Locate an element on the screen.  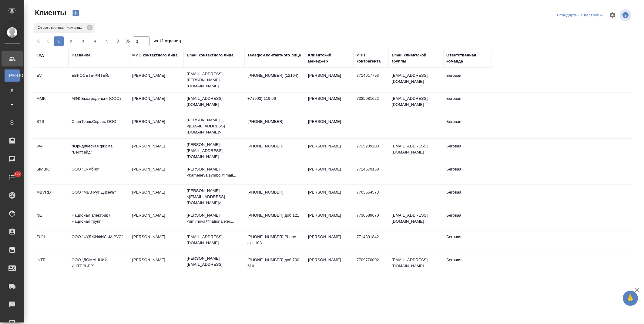
td: SIMBIO is located at coordinates (51, 173).